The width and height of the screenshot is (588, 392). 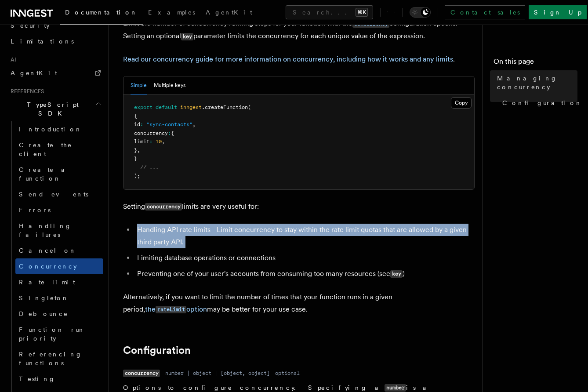 What do you see at coordinates (288, 59) in the screenshot?
I see `a: Read our concurrency guide for more information on concurrency, including how it works and any li...` at bounding box center [288, 59].